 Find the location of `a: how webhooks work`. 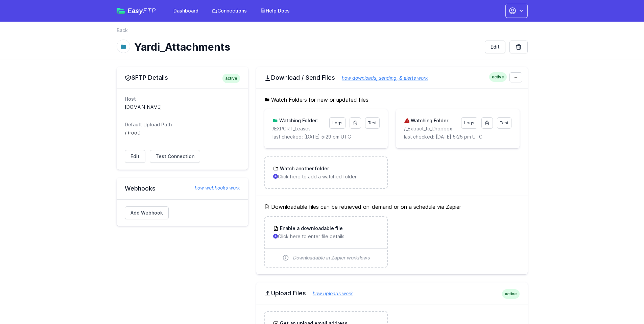

a: how webhooks work is located at coordinates (214, 188).